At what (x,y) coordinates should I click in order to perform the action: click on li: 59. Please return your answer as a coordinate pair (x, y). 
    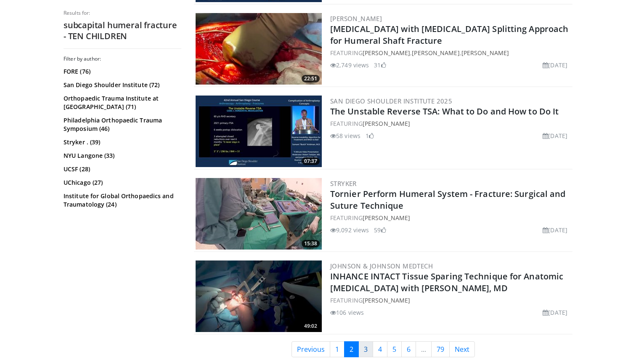
    Looking at the image, I should click on (380, 230).